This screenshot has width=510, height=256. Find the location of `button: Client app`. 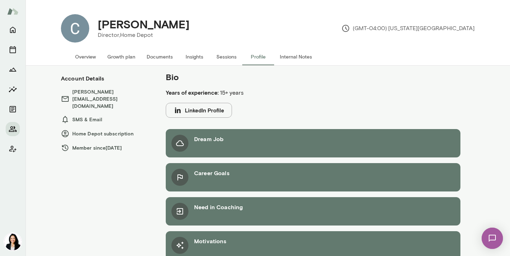

button: Client app is located at coordinates (13, 149).